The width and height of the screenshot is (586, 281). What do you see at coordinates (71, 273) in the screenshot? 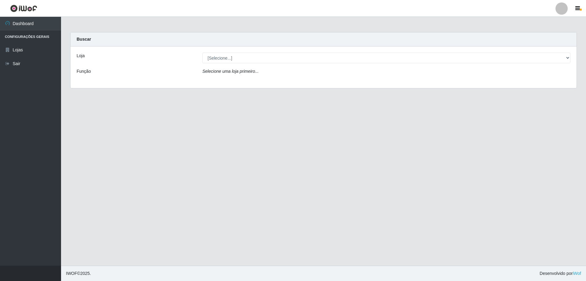
I see `span: IWOF` at bounding box center [71, 273].